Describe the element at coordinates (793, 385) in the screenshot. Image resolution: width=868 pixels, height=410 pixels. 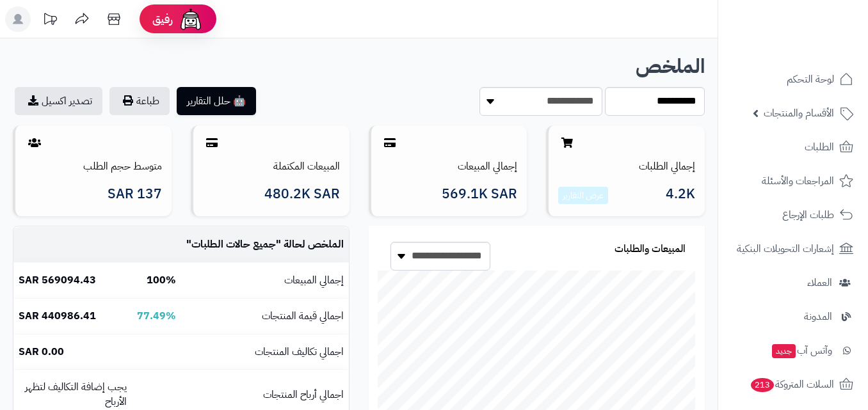
I see `a: السلات المتروكة213` at that location.